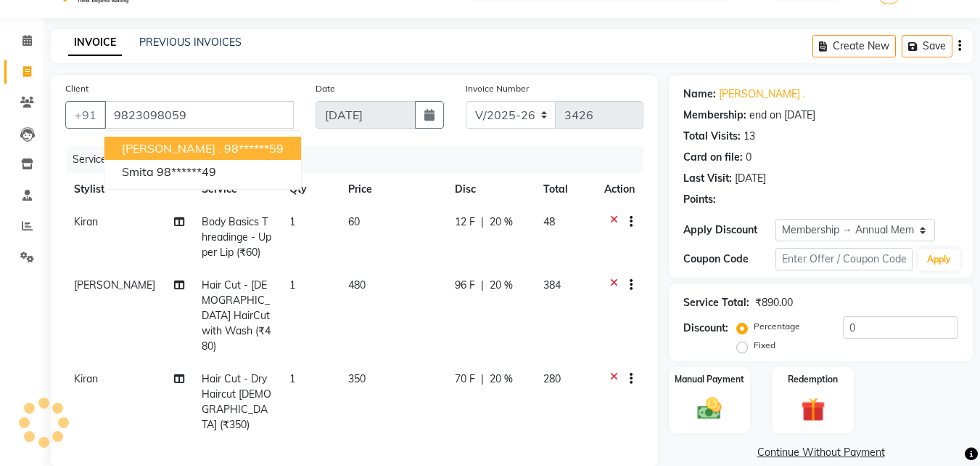 The height and width of the screenshot is (466, 980). What do you see at coordinates (86, 115) in the screenshot?
I see `button: +91` at bounding box center [86, 115].